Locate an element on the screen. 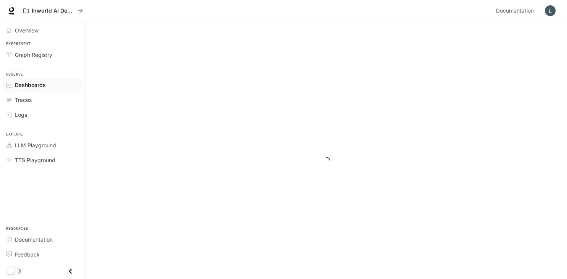  span: Feedback is located at coordinates (27, 254).